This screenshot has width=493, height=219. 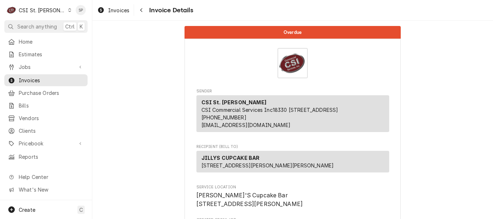 I want to click on span: Invoice Details, so click(x=170, y=10).